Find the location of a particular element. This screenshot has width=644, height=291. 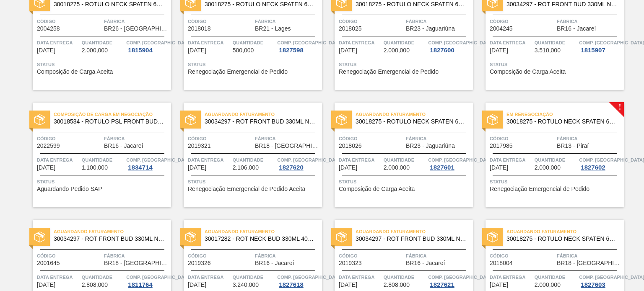

div: 1827598 is located at coordinates (291, 50).